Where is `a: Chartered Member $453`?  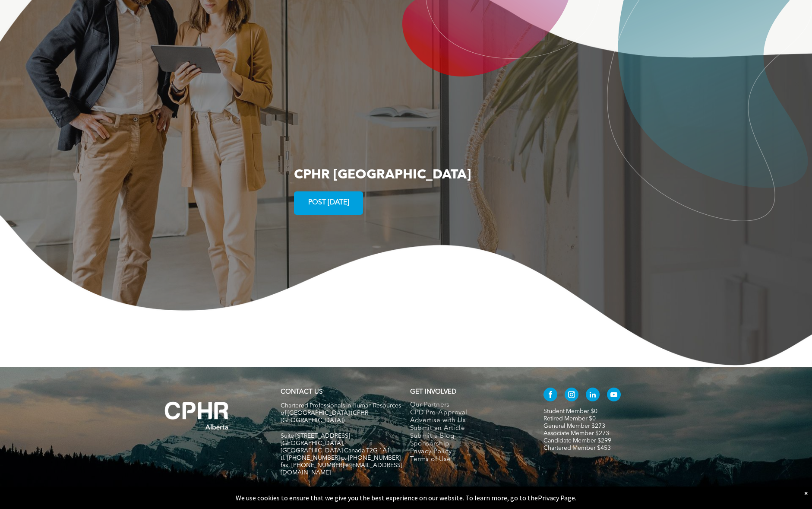 a: Chartered Member $453 is located at coordinates (577, 447).